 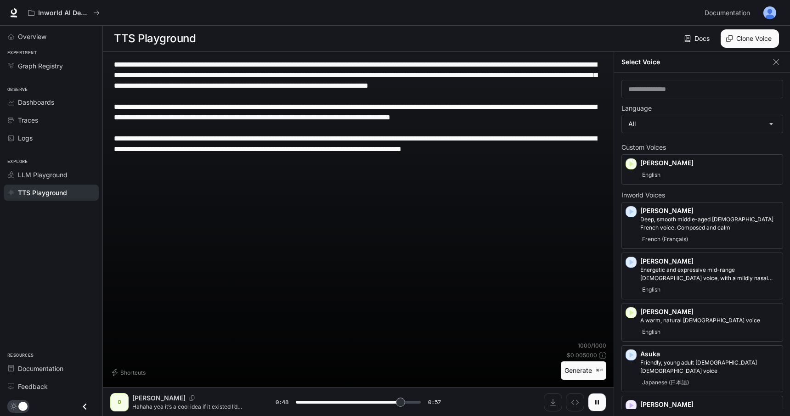 What do you see at coordinates (575, 402) in the screenshot?
I see `button: Inspect` at bounding box center [575, 402].